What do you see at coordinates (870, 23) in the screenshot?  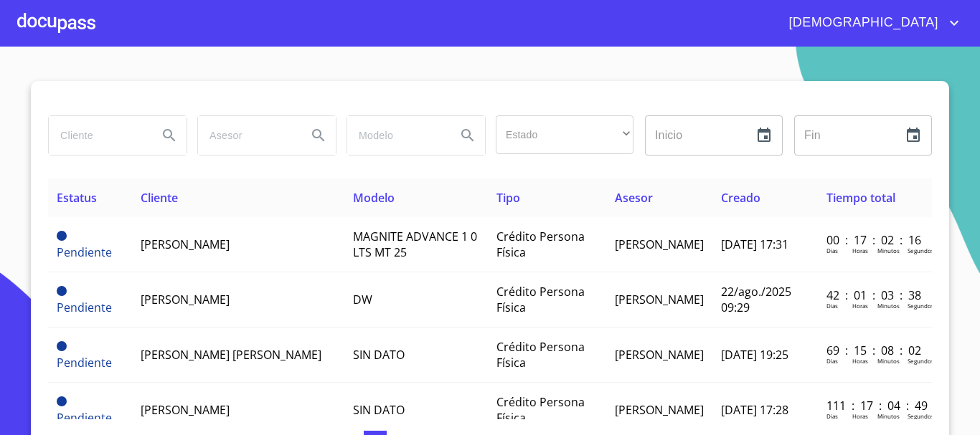 I see `button: account of current user` at bounding box center [870, 23].